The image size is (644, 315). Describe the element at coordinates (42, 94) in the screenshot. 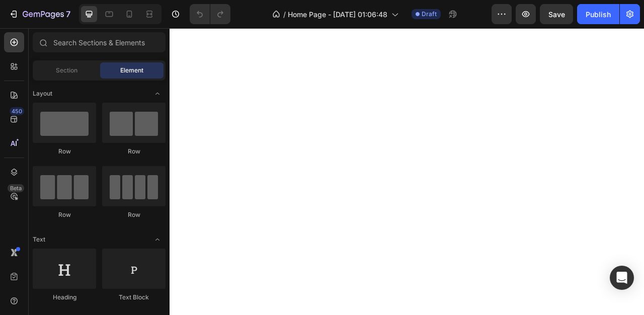

I see `span: Layout` at that location.